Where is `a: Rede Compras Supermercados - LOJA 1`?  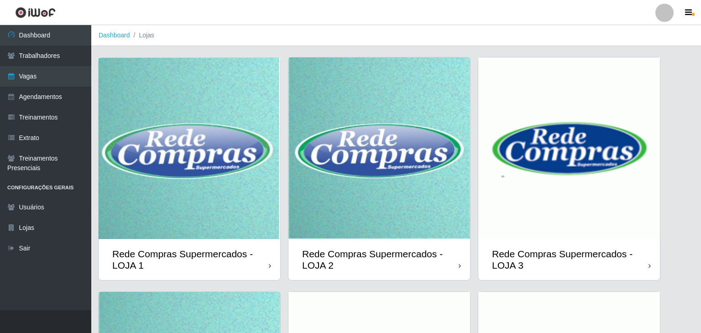 a: Rede Compras Supermercados - LOJA 1 is located at coordinates (189, 169).